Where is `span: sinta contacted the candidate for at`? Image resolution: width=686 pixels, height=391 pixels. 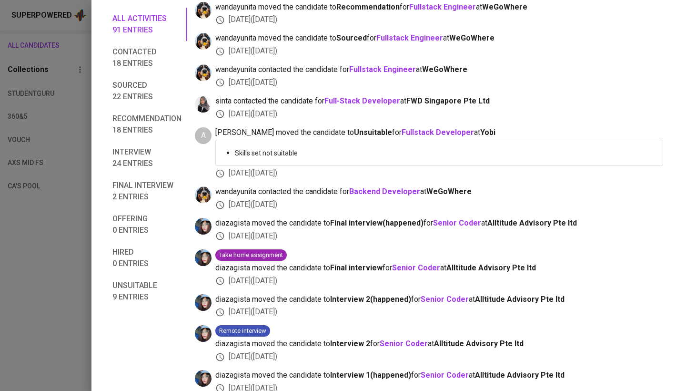
span: sinta contacted the candidate for at is located at coordinates (439, 101).